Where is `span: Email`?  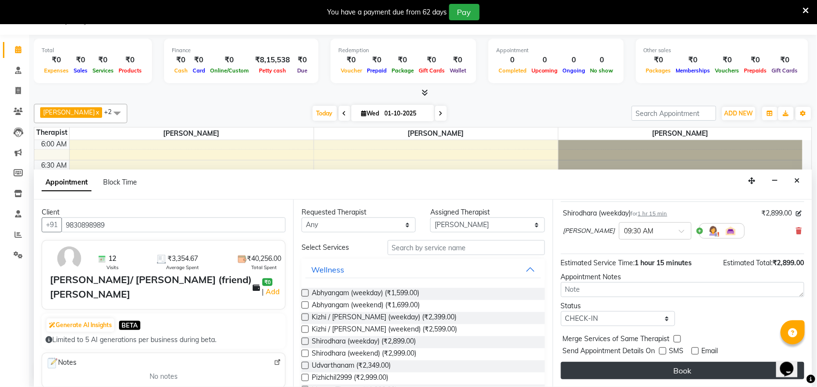 span: Email is located at coordinates (710, 352).